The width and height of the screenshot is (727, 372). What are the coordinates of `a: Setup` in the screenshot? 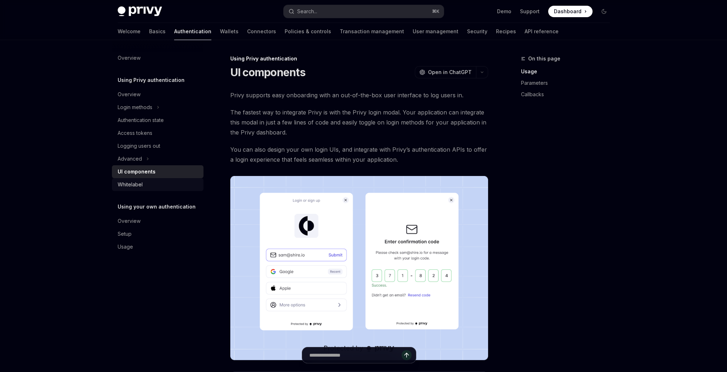 It's located at (158, 234).